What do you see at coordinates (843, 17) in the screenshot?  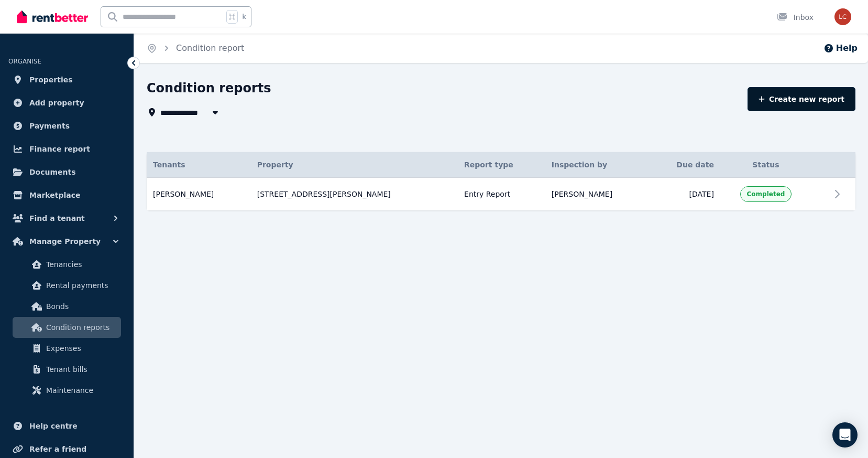 I see `img: Luca Cates` at bounding box center [843, 17].